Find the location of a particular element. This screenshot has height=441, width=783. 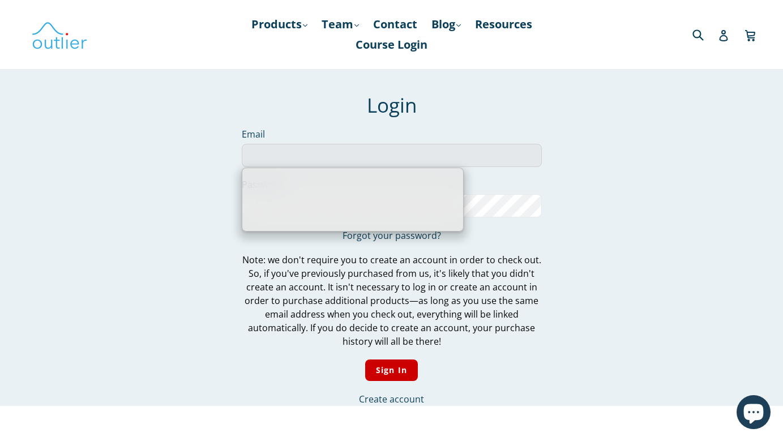

label: Email is located at coordinates (392, 134).